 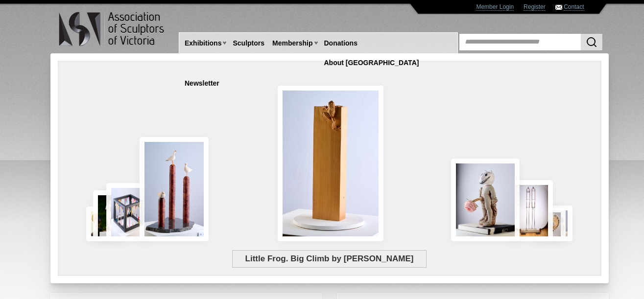 I want to click on a: Newsletter, so click(x=201, y=84).